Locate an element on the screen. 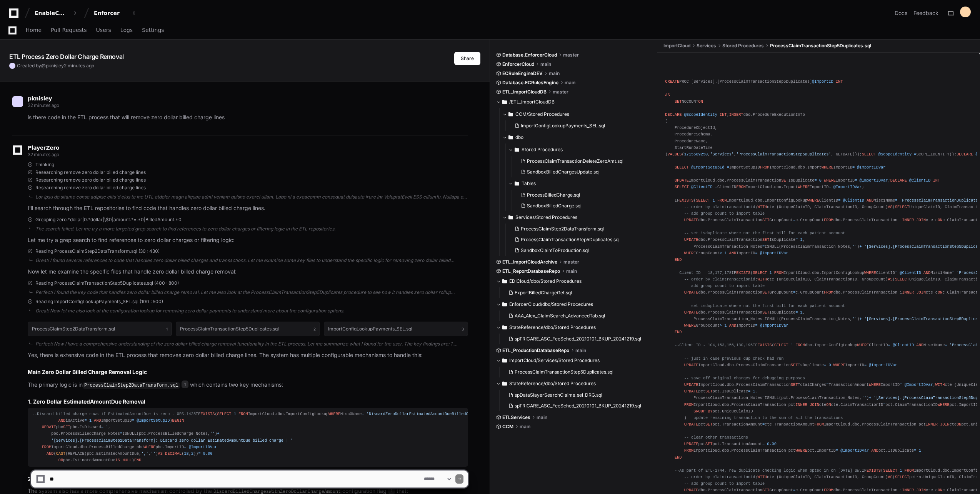 This screenshot has width=980, height=494. button: Feedback is located at coordinates (925, 13).